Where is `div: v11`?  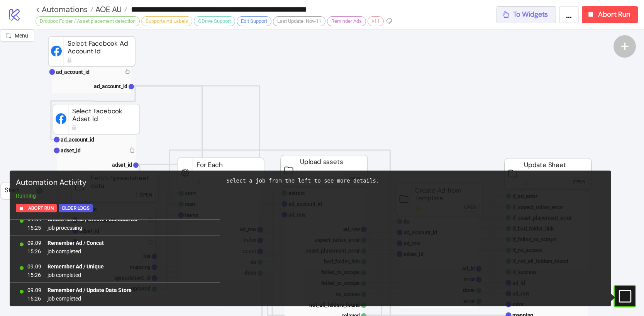 div: v11 is located at coordinates (376, 21).